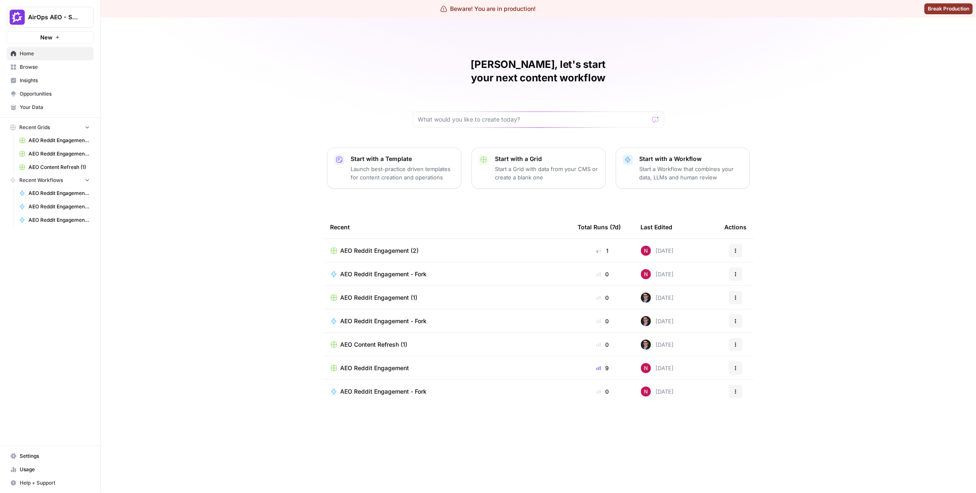  I want to click on div: 1, so click(603, 251).